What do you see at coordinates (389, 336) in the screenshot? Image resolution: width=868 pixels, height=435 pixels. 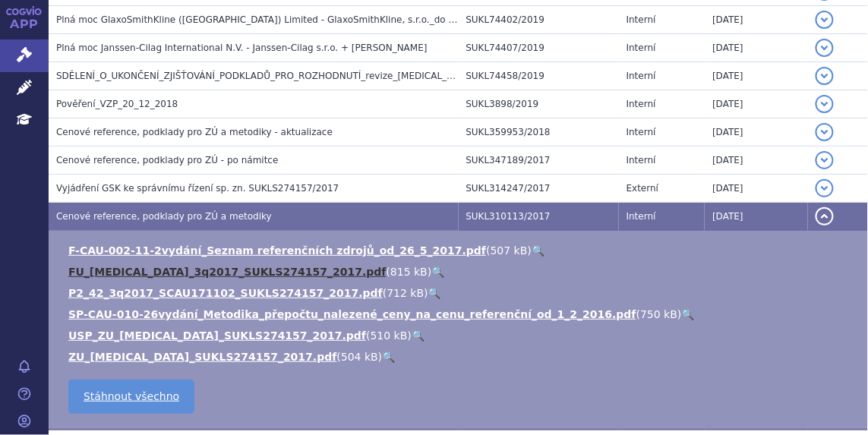 I see `span: 510 kB` at bounding box center [389, 336].